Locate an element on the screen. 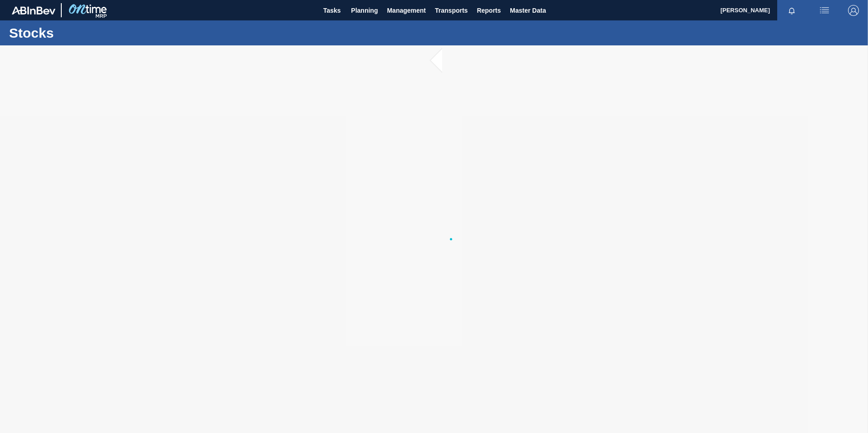 The height and width of the screenshot is (433, 868). span: Tasks is located at coordinates (332, 10).